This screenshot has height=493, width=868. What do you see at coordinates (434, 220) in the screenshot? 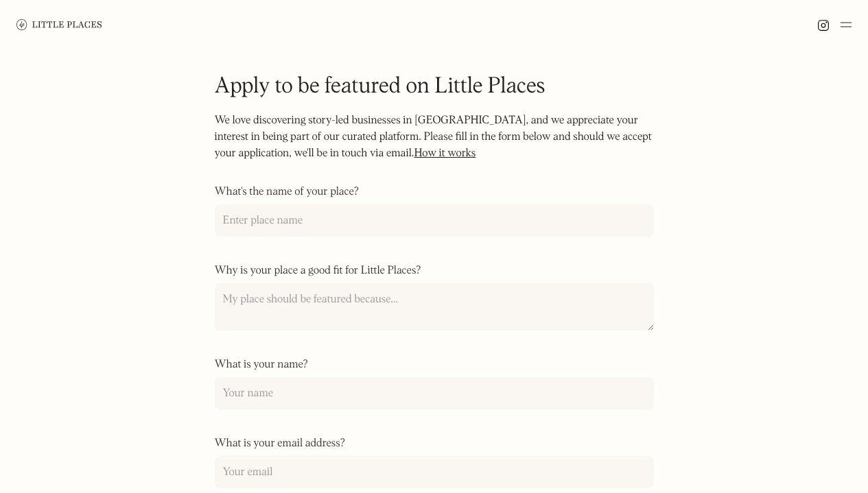
I see `input: Enter place name` at bounding box center [434, 220].